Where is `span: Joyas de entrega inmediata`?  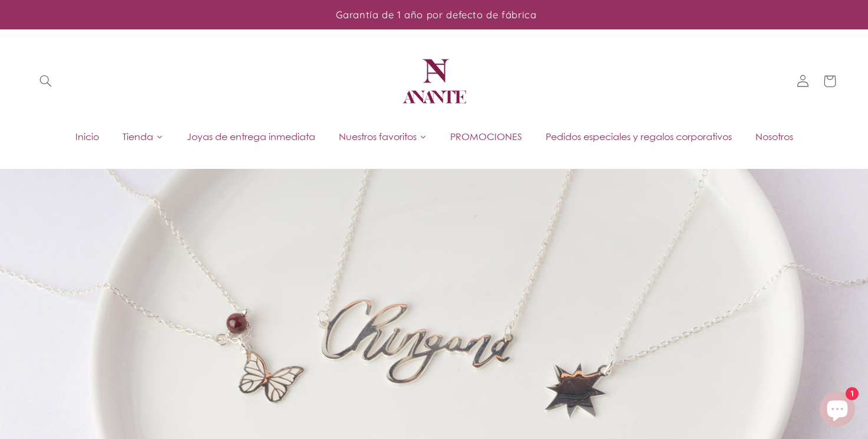
span: Joyas de entrega inmediata is located at coordinates (251, 137).